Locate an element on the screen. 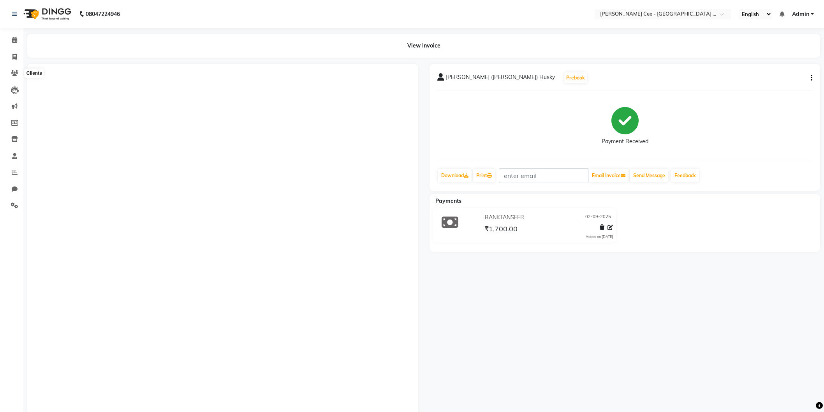  span: ₹1,700.00 is located at coordinates (501, 230).